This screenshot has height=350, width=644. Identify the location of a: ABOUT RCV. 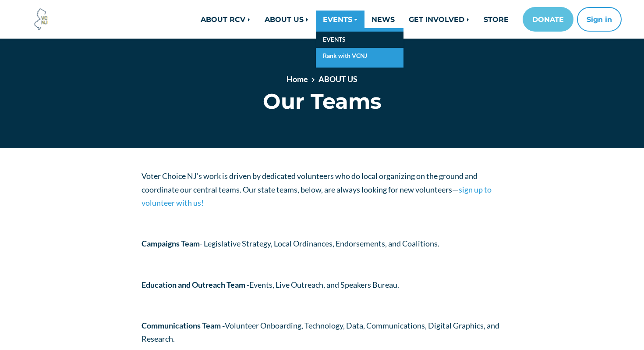
(225, 19).